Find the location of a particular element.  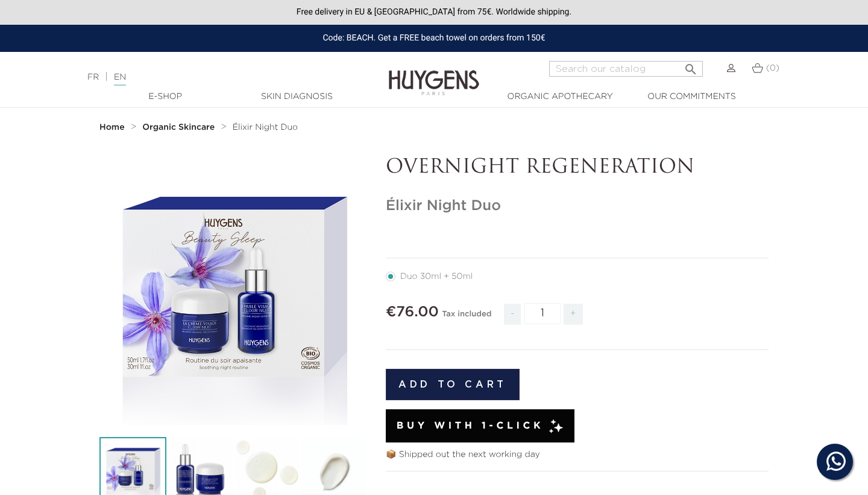

a: Élixir Night Duo is located at coordinates (265, 128).